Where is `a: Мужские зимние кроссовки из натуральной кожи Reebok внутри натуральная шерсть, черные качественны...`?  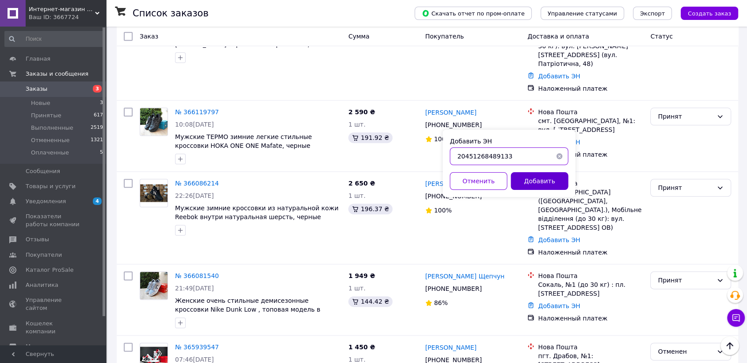
a: Мужские зимние кроссовки из натуральной кожи Reebok внутри натуральная шерсть, черные качественны... is located at coordinates (257, 217).